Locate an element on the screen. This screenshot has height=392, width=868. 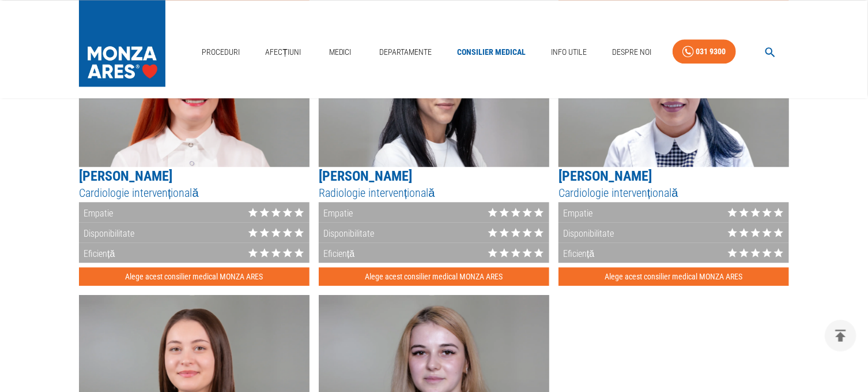
a: Despre Noi is located at coordinates (633, 52).